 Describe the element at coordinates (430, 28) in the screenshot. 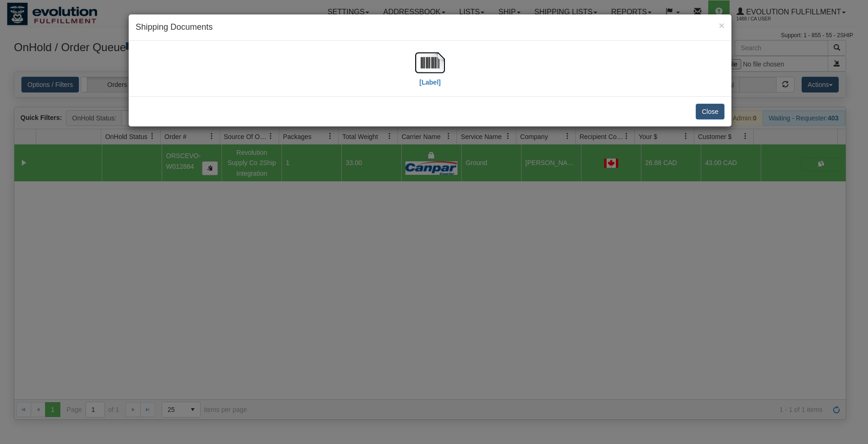

I see `h4: Shipping Documents` at that location.